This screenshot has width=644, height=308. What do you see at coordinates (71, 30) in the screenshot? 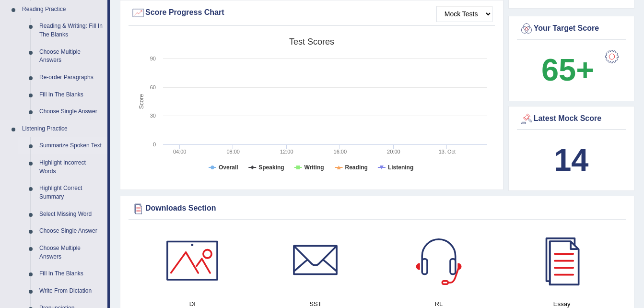
I see `a: Reading & Writing: Fill In The Blanks` at bounding box center [71, 30].